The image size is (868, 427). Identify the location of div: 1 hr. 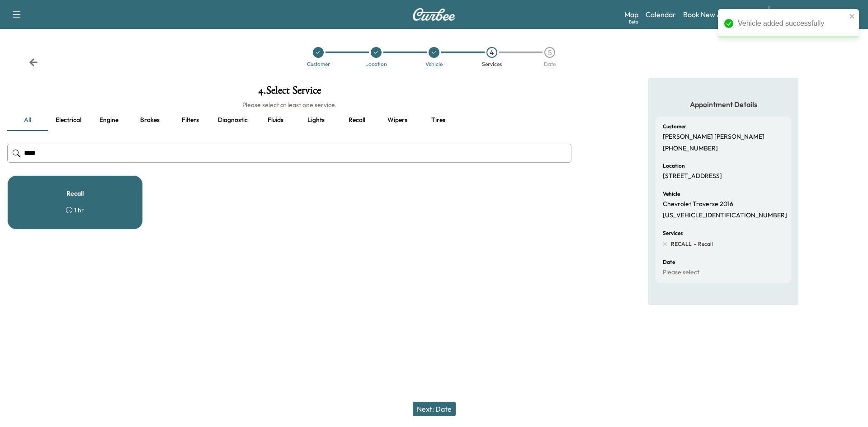
(75, 210).